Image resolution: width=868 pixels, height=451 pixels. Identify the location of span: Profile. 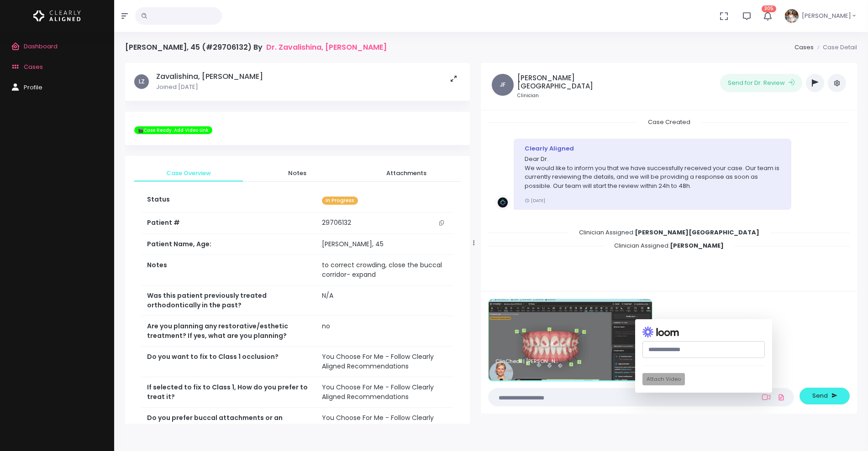
(33, 87).